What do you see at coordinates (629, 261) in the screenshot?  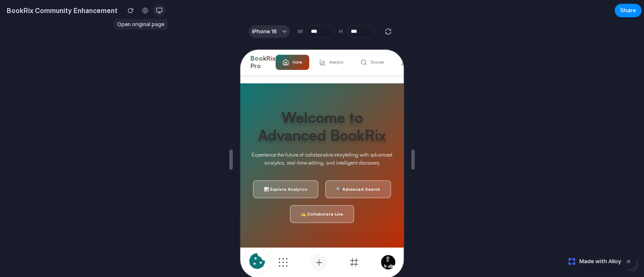 I see `button: Dismiss watermark` at bounding box center [629, 261].